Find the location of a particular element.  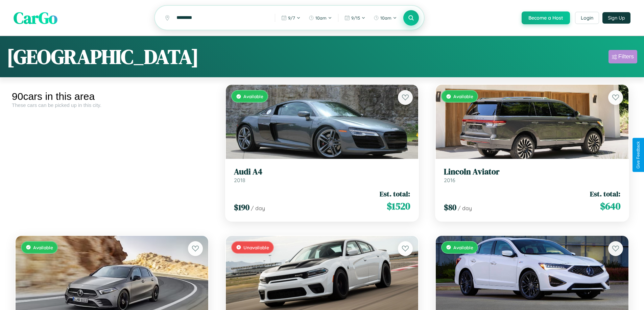

span: $ 1520 is located at coordinates (398, 206).